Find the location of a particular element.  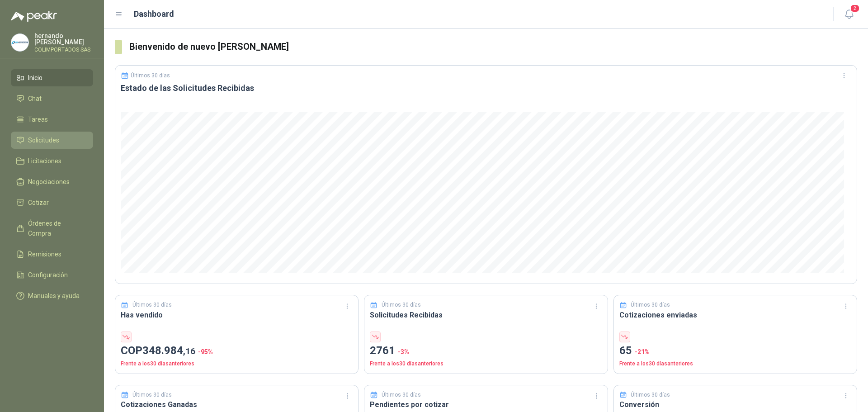

a: Inicio is located at coordinates (52, 78).